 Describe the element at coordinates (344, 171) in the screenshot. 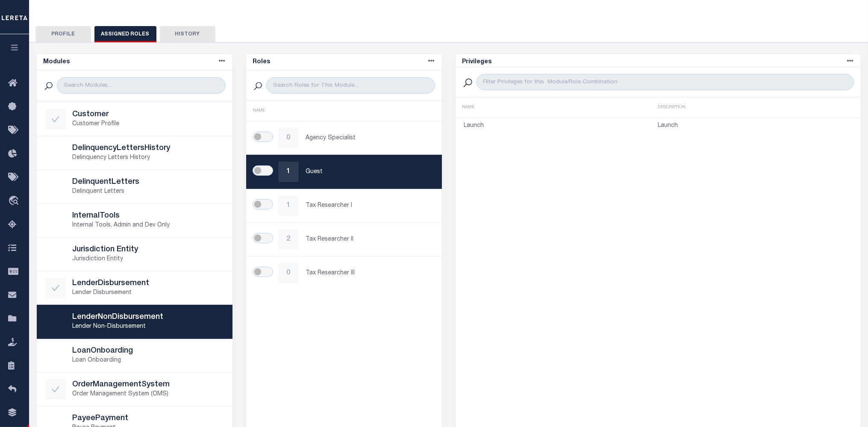

I see `a: 1Guest` at that location.